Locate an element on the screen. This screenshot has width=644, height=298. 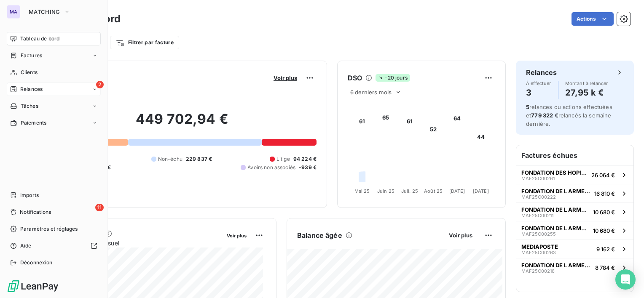
span: FONDATION DES HOPITAUX is located at coordinates (555, 172).